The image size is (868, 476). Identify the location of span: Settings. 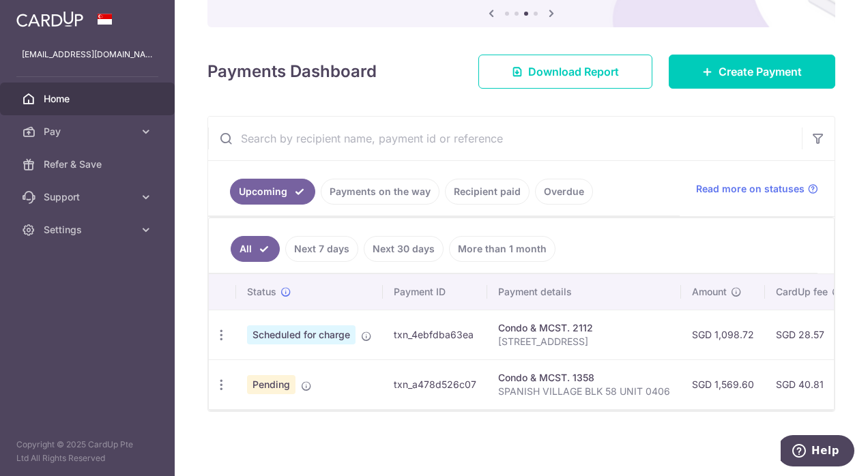
(89, 230).